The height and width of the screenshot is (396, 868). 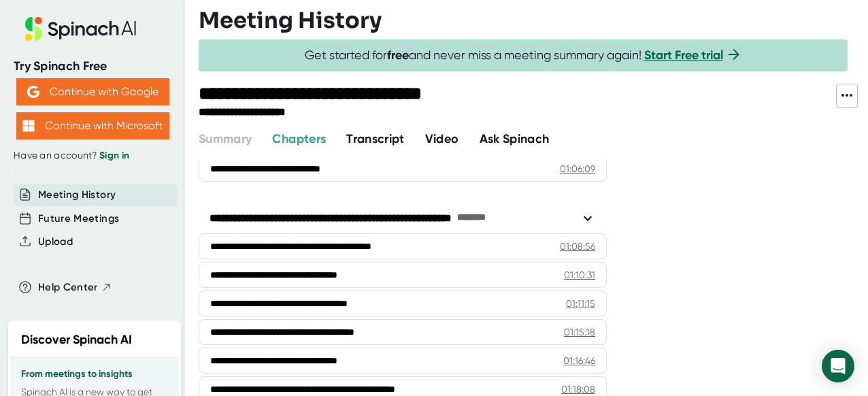 What do you see at coordinates (78, 219) in the screenshot?
I see `button: Future Meetings` at bounding box center [78, 219].